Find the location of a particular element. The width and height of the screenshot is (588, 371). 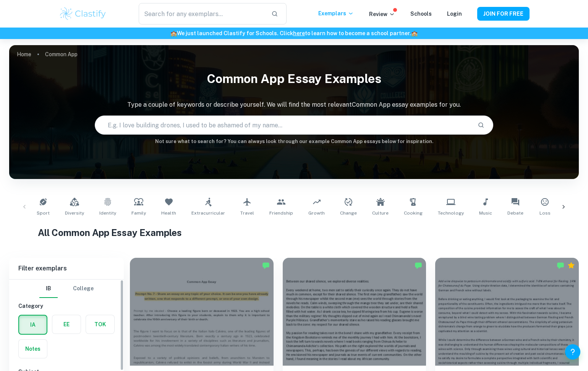

div: Premium is located at coordinates (571, 265).